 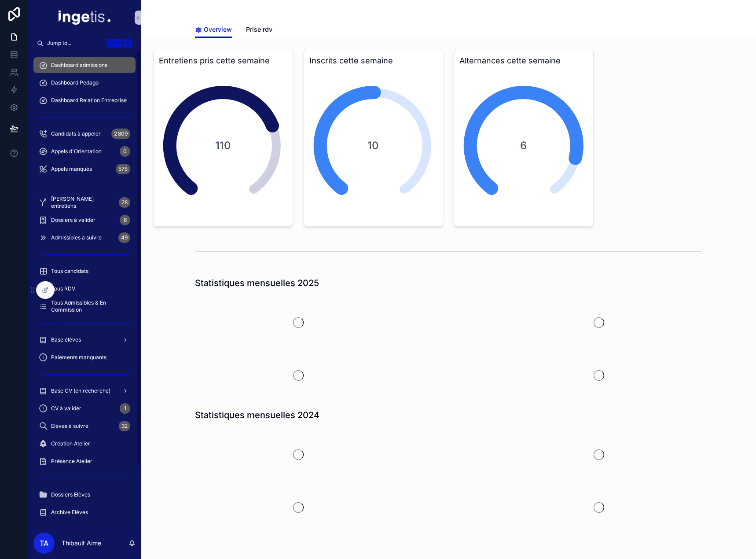 What do you see at coordinates (77, 151) in the screenshot?
I see `span: Appels d'Orientation` at bounding box center [77, 151].